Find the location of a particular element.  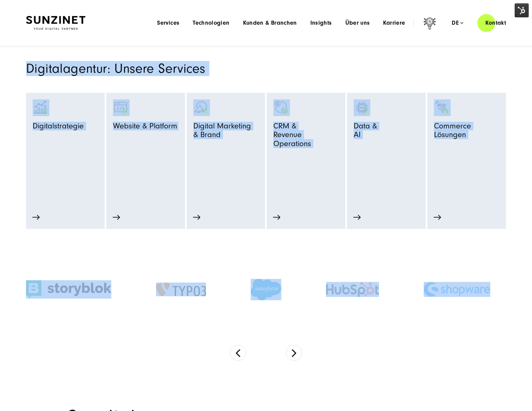

a: Karriere is located at coordinates (394, 23).